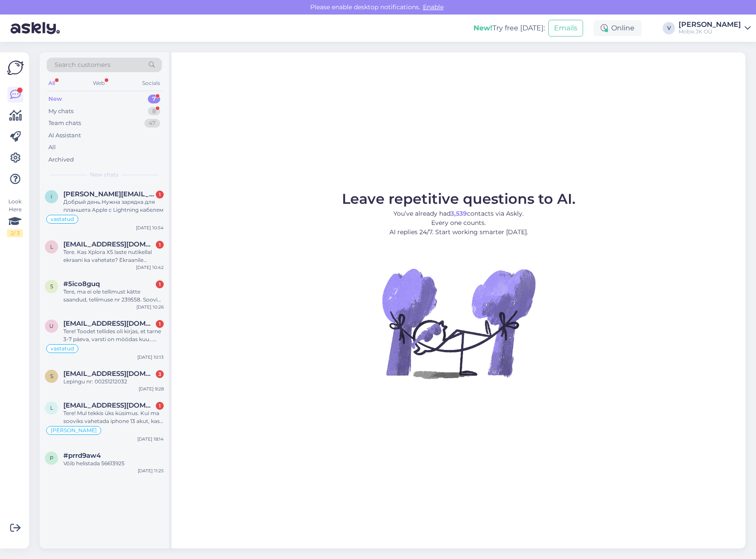 This screenshot has height=559, width=756. Describe the element at coordinates (459, 199) in the screenshot. I see `span: Leave repetitive questions to AI.` at that location.